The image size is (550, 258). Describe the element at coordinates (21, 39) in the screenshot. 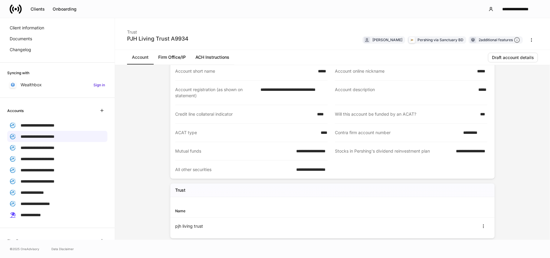

I see `p: Documents` at that location.